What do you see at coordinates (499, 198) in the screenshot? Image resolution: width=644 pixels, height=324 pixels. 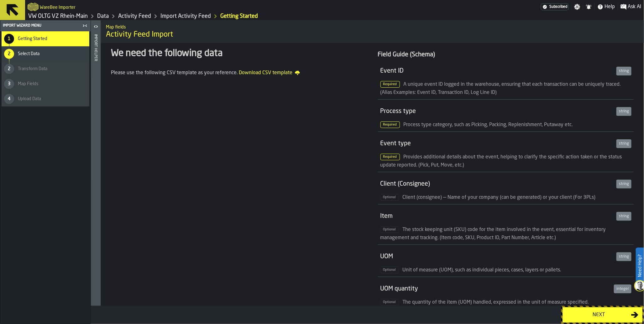 I see `span: Client (consignee) — Name of your company (can be generated) or your client (For 3PLs)` at bounding box center [499, 198].